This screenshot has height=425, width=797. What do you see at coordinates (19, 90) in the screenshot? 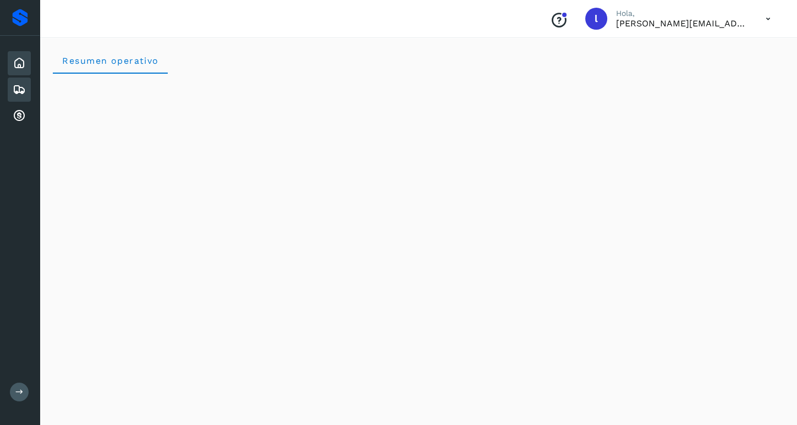
I see `div: Embarques` at bounding box center [19, 90].